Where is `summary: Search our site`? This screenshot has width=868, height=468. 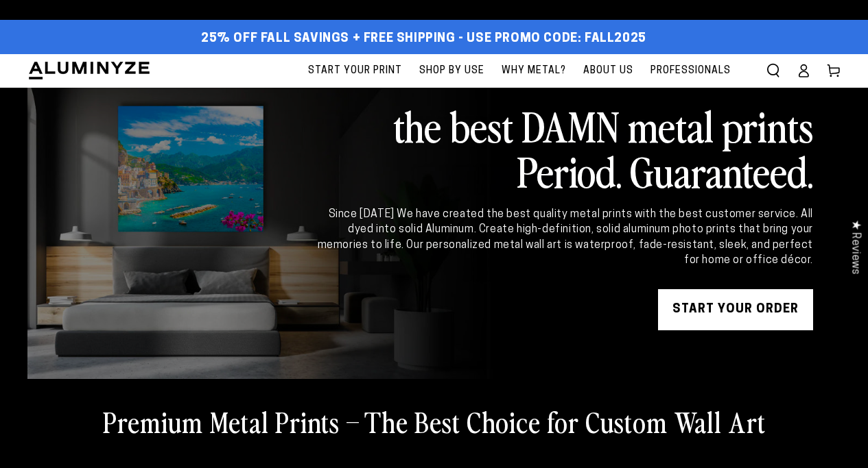
summary: Search our site is located at coordinates (774, 70).